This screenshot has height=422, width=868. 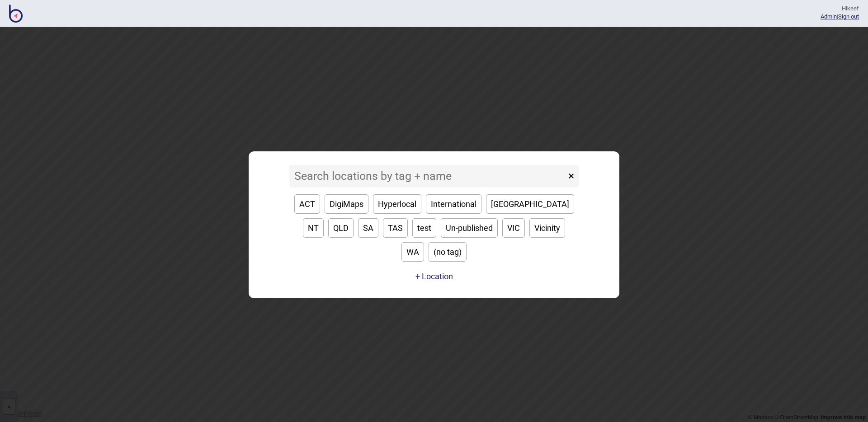 What do you see at coordinates (15, 13) in the screenshot?
I see `img: BindiMaps CMS` at bounding box center [15, 13].